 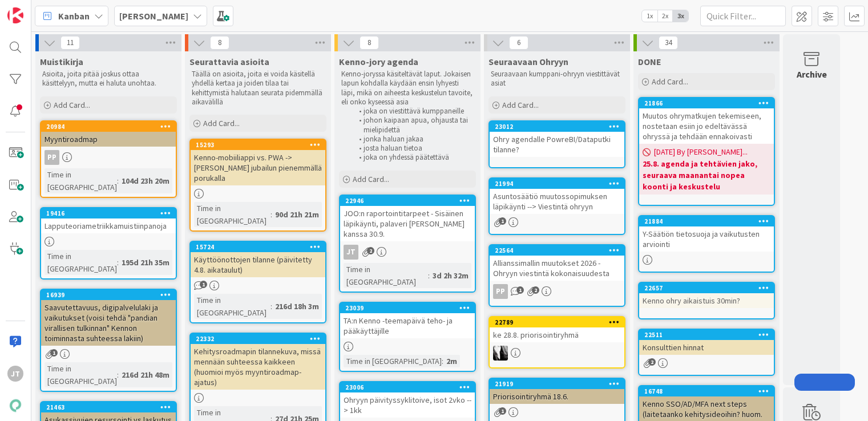 What do you see at coordinates (706, 127) in the screenshot?
I see `div: Muutos ohrymatkujen tekemiseen, nostetaan esiin jo edeltävässä ohryssä ja tehdään ennakoivasti` at bounding box center [706, 127].